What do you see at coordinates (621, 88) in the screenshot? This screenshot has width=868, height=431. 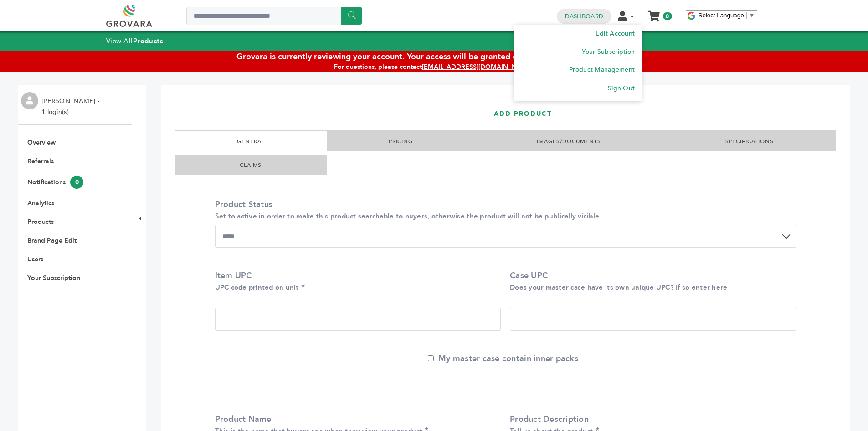 I see `a: Sign Out` at bounding box center [621, 88].